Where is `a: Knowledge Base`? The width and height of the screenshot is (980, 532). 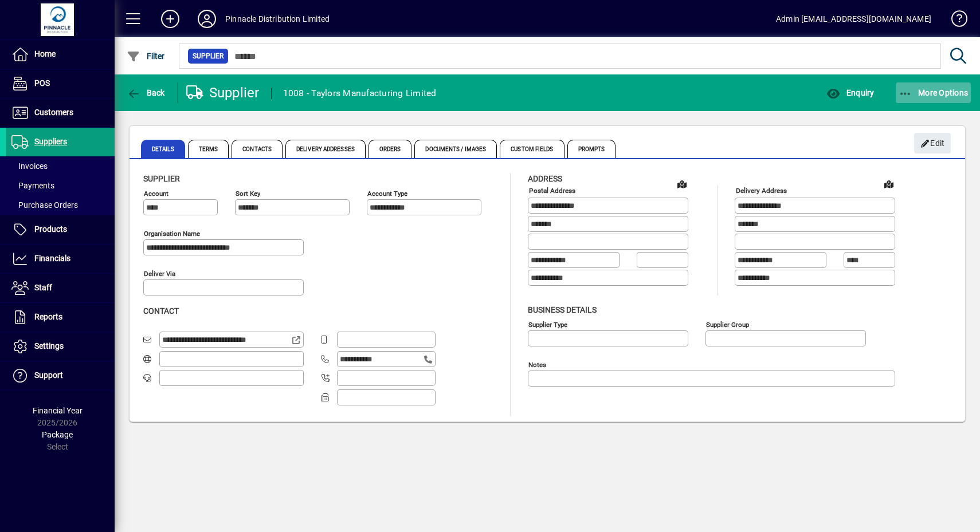
a: Knowledge Base is located at coordinates (954, 21).